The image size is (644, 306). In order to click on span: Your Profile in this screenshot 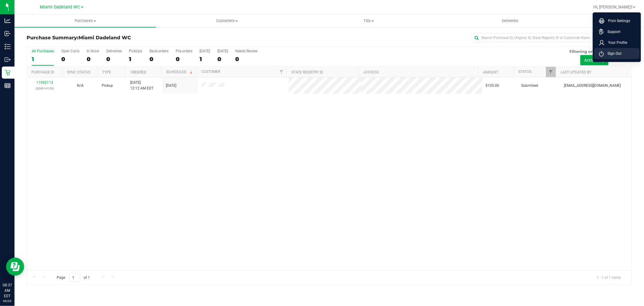, I will do `click(616, 43)`.